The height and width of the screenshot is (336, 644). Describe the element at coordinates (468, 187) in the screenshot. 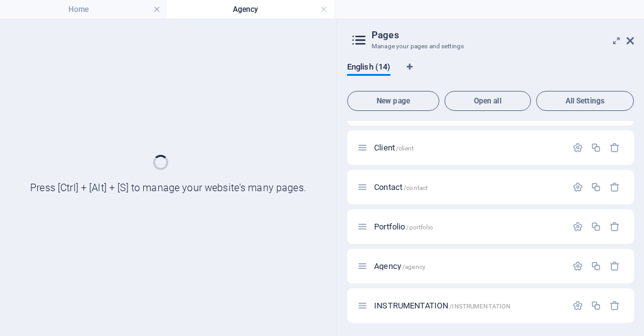

I see `div: Contact/contact` at that location.